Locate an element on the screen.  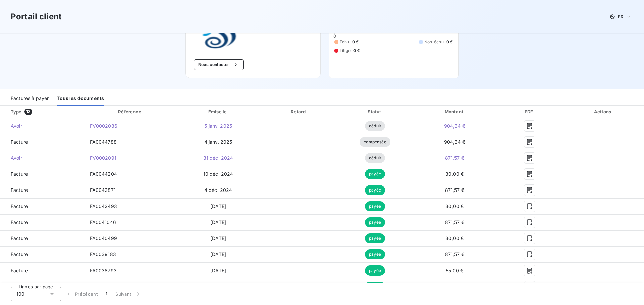
span: FA0038793 is located at coordinates (103, 270).